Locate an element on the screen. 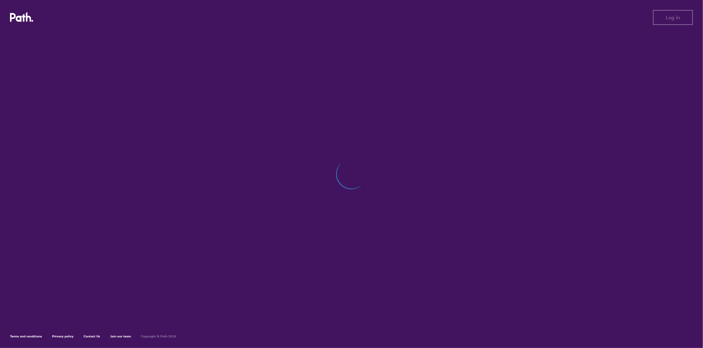  a: Contact Us is located at coordinates (92, 336).